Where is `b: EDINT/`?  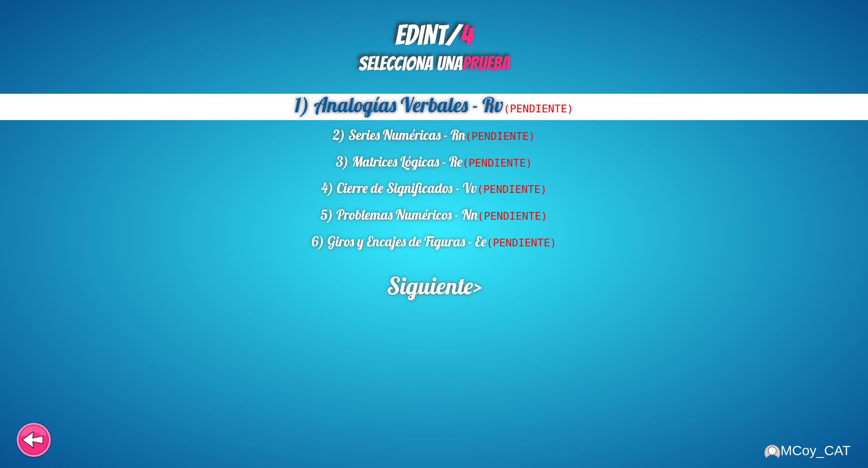 b: EDINT/ is located at coordinates (434, 35).